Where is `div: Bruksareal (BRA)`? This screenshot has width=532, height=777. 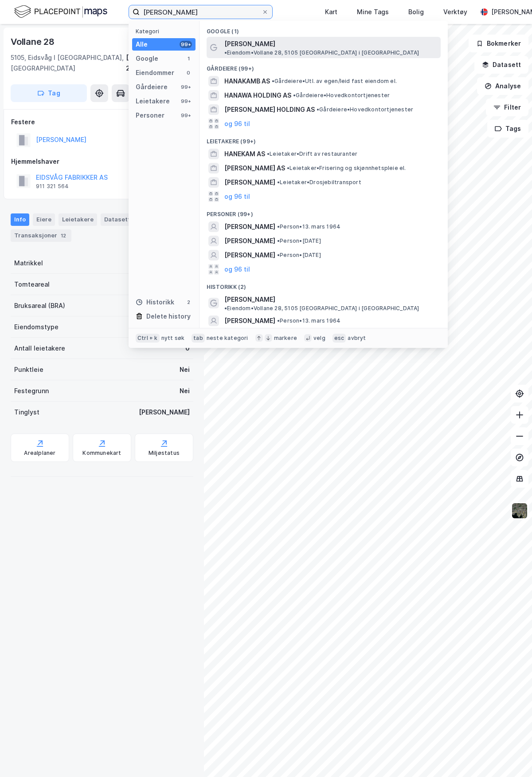
div: Bruksareal (BRA) is located at coordinates (40, 306).